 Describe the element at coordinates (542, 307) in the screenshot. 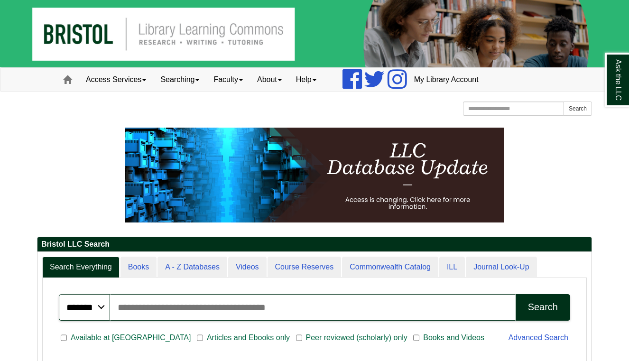

I see `div: Search` at that location.